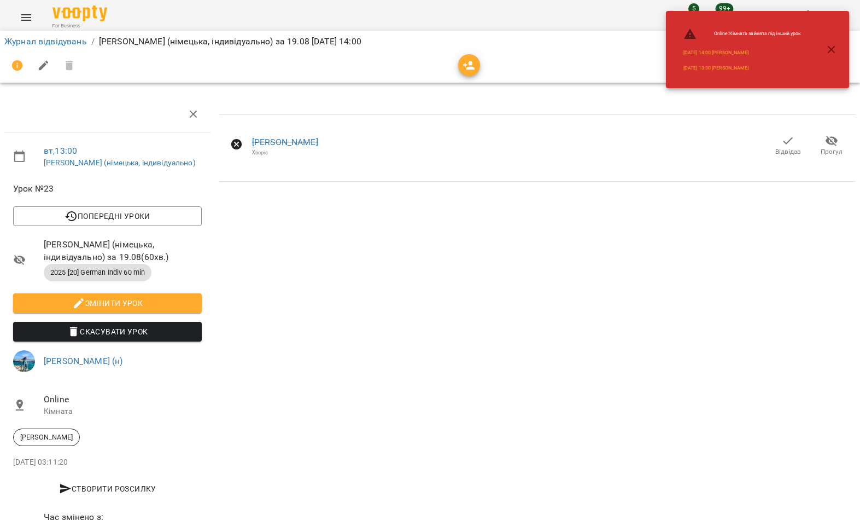 The image size is (860, 520). Describe the element at coordinates (26, 17) in the screenshot. I see `button: Menu` at that location.